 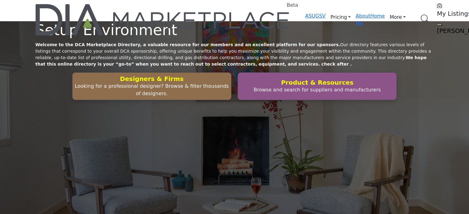 I want to click on a: Search, so click(x=424, y=19).